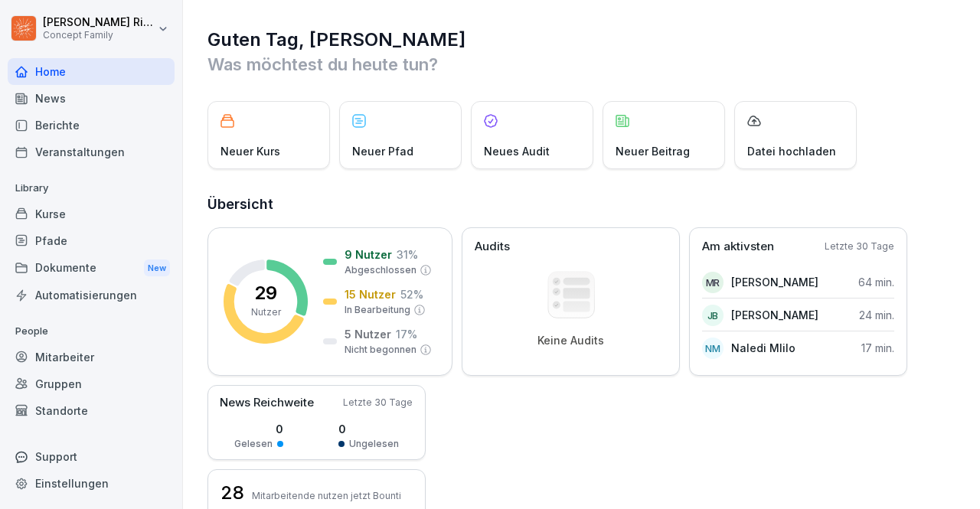 The width and height of the screenshot is (980, 509). Describe the element at coordinates (383, 150) in the screenshot. I see `p: Neuer Pfad` at that location.